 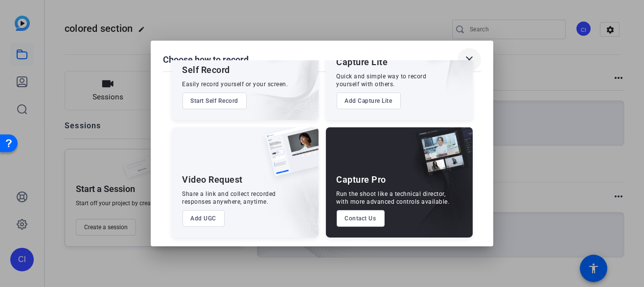 I want to click on img: ugc-content.png, so click(x=288, y=157).